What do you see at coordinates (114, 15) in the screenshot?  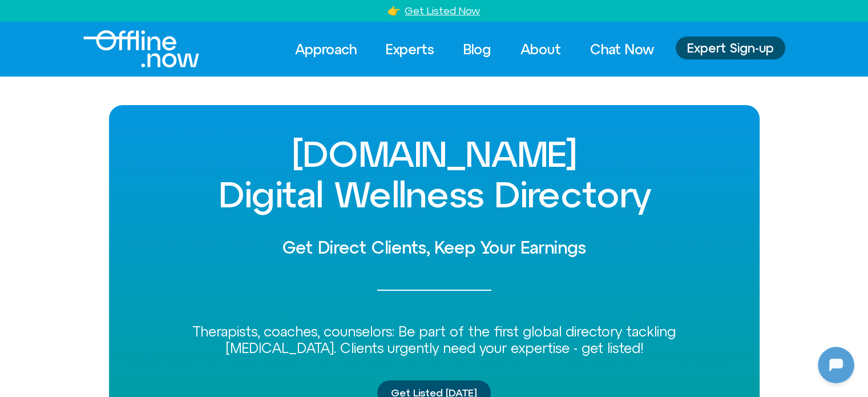 I see `button: Expand Header Button` at bounding box center [114, 15].